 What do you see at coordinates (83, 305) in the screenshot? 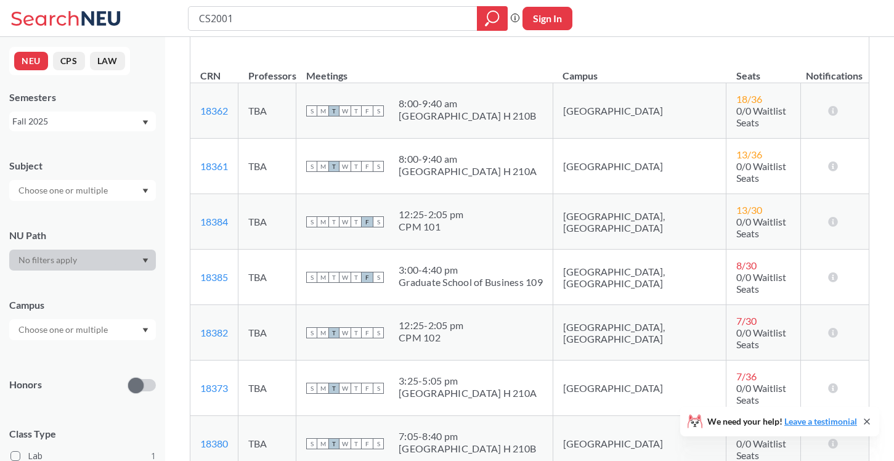
I see `div: Campus` at bounding box center [83, 305].